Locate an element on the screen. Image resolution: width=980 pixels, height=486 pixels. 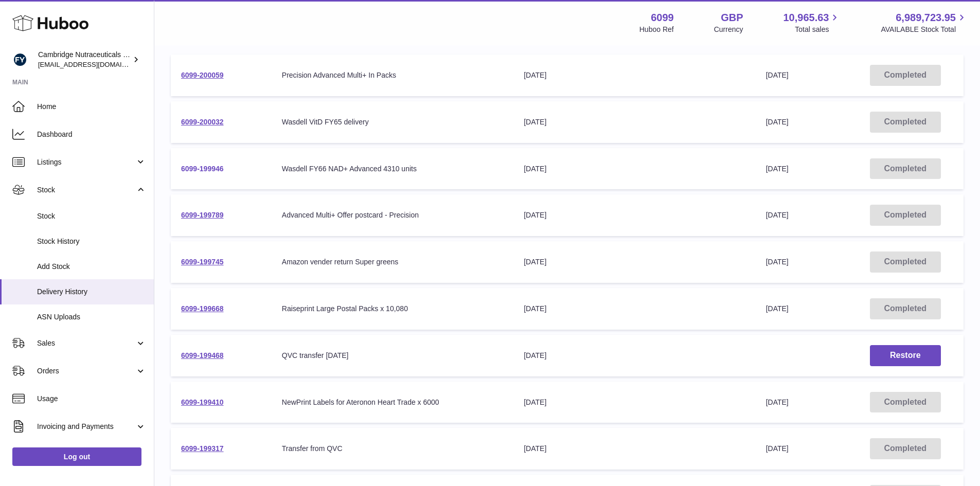
strong: 6099 is located at coordinates (662, 17).